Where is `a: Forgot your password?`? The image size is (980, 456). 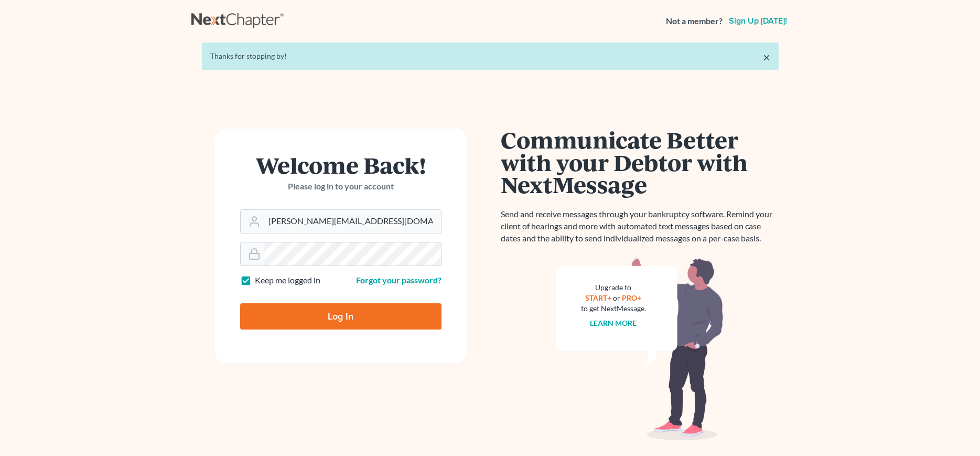
a: Forgot your password? is located at coordinates (398, 280).